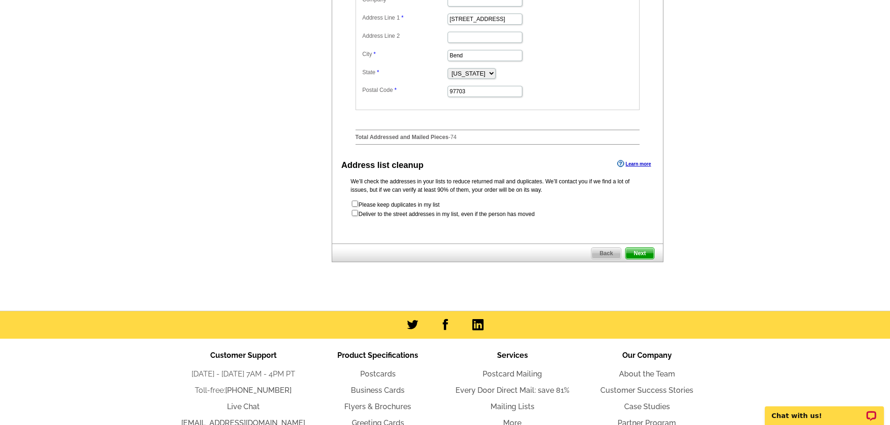  Describe the element at coordinates (647, 374) in the screenshot. I see `a: About the Team` at that location.